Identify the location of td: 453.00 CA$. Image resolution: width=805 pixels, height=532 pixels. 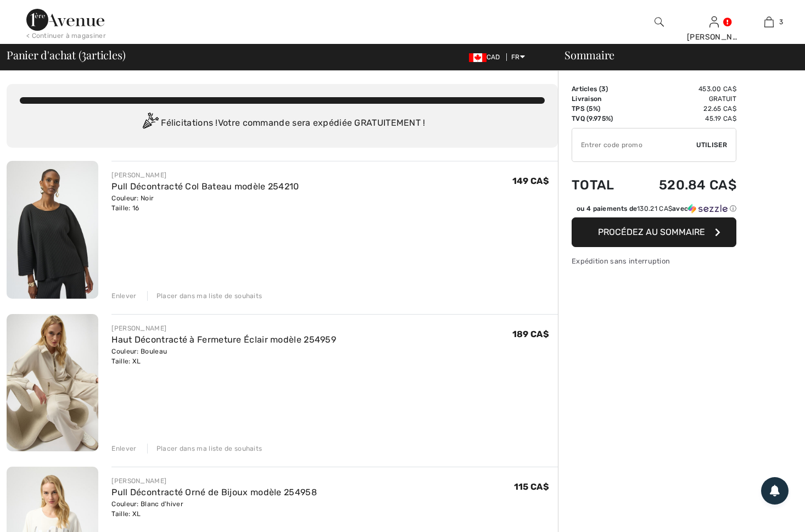
(683, 89).